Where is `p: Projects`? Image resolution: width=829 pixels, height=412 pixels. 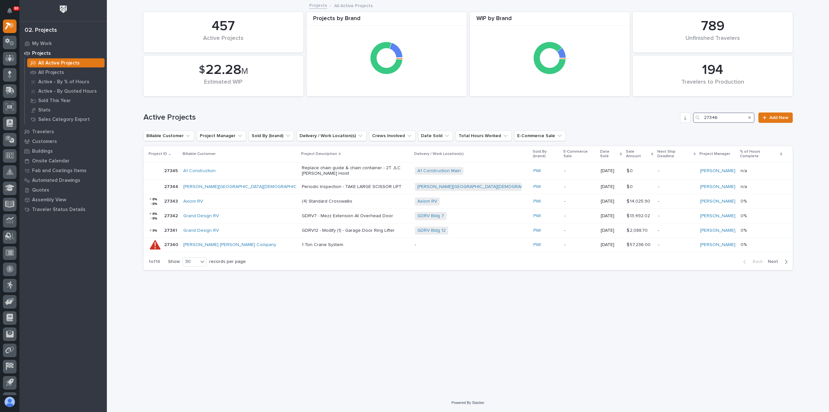
p: Projects is located at coordinates (41, 53).